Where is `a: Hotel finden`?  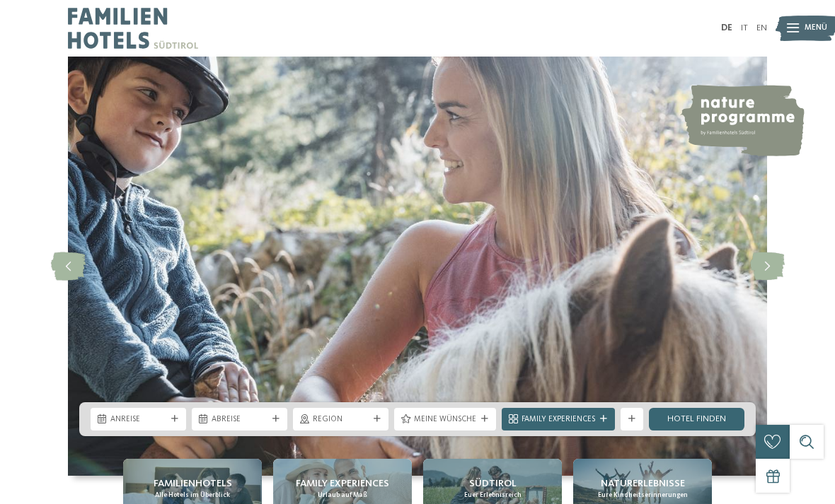 a: Hotel finden is located at coordinates (696, 420).